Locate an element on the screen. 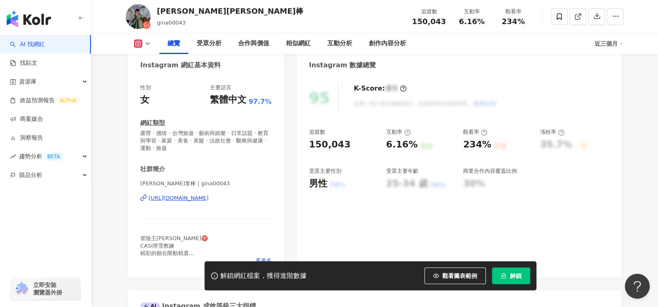 The height and width of the screenshot is (307, 658). span: 露營 · 感情 · 台灣旅遊 · 藝術與娛樂 · 日常話題 · 教育與學習 · 家庭 · 美食 · 美髮 · 法政社會 · 醫療與健康 · 運動 · 旅遊 is located at coordinates (206, 141).